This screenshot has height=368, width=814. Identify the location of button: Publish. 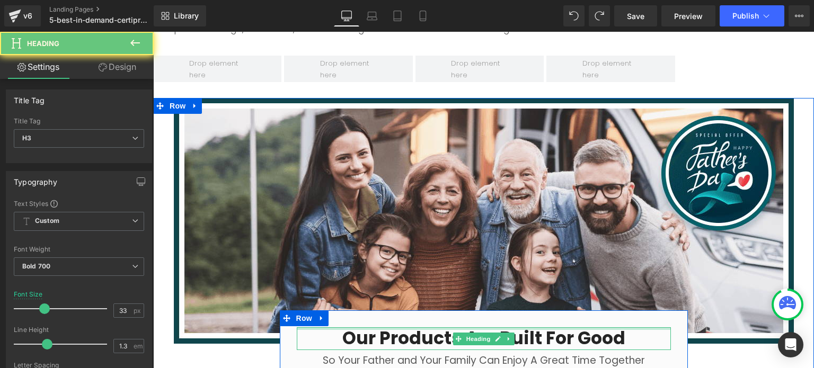
(752, 16).